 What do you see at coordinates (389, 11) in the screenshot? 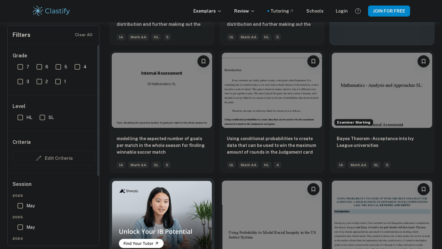
I see `a: JOIN FOR FREE` at bounding box center [389, 11].